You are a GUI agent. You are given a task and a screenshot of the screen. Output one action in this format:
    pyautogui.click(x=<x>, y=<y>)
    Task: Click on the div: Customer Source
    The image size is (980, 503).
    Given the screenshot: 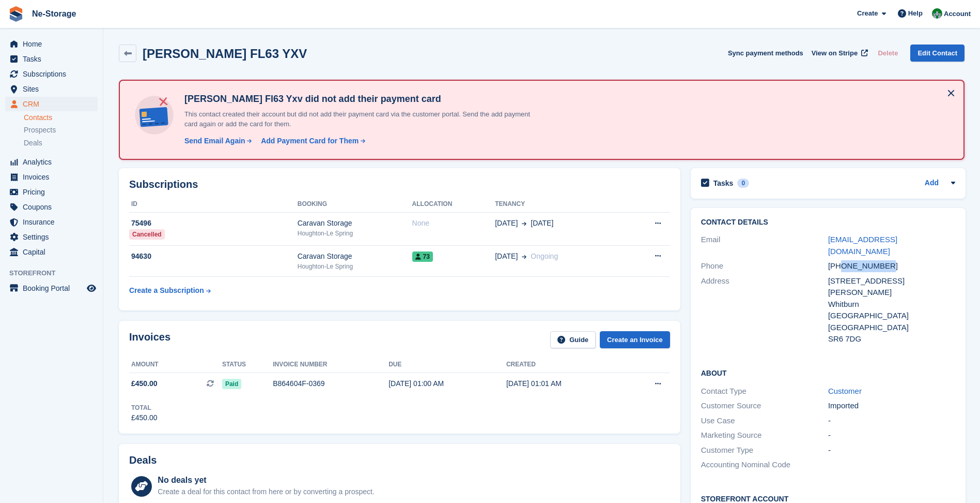 What is the action you would take?
    pyautogui.click(x=765, y=406)
    